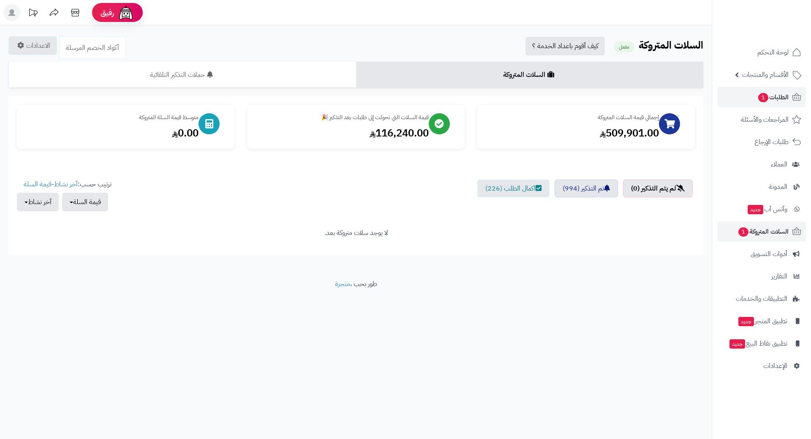 This screenshot has width=811, height=439. I want to click on span: العملاء, so click(779, 164).